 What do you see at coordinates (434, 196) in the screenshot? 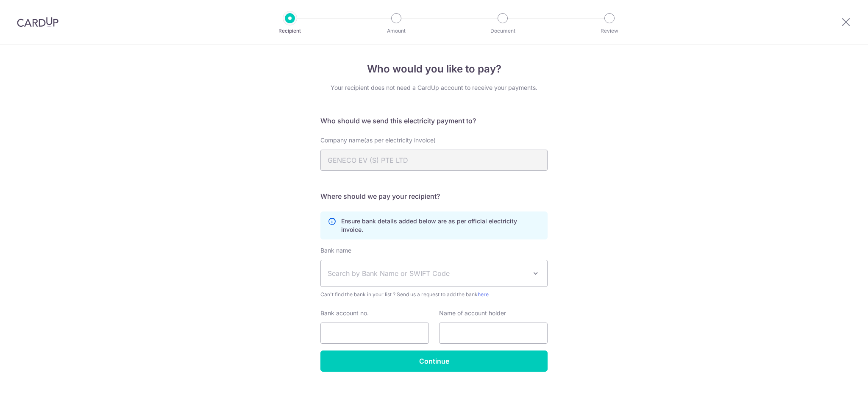
I see `h5: Where should we pay your recipient?` at bounding box center [434, 196].